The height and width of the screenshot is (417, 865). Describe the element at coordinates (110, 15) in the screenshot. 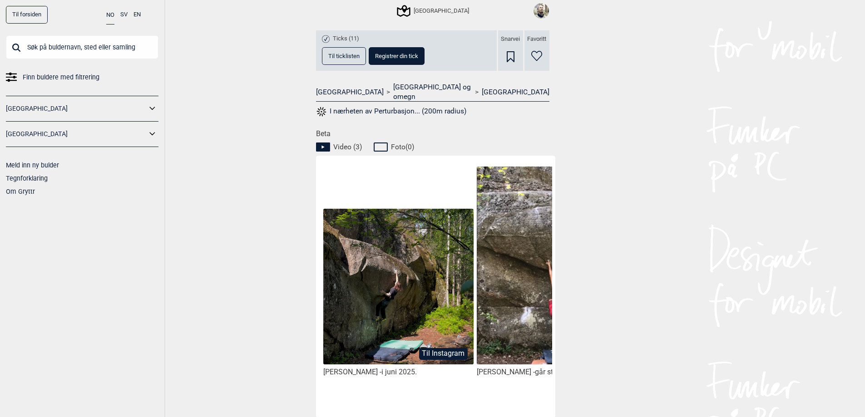

I see `button: NO` at that location.